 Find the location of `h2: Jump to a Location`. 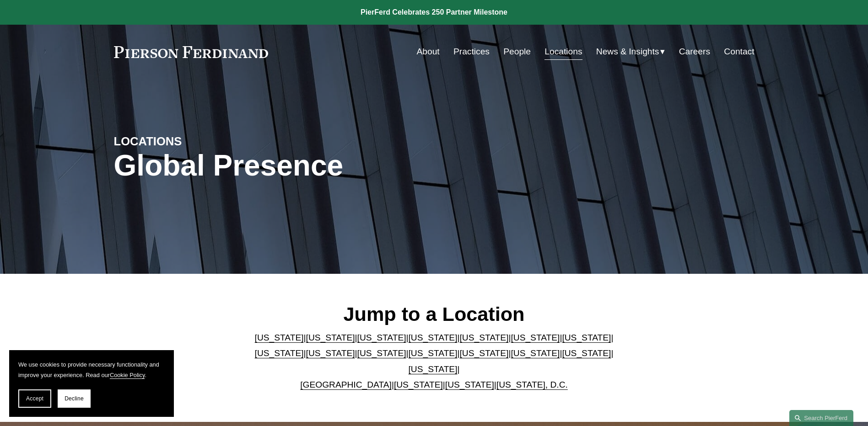

h2: Jump to a Location is located at coordinates (434, 314).